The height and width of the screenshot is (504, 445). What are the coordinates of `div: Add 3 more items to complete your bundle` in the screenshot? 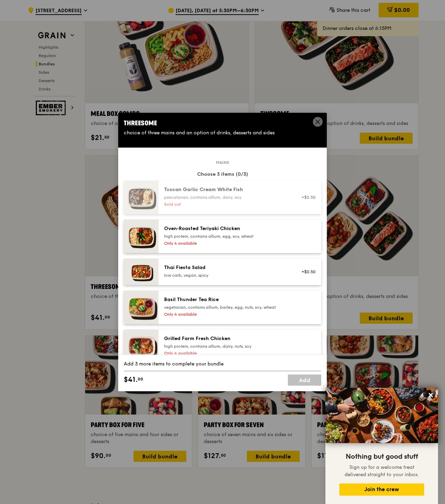 It's located at (222, 364).